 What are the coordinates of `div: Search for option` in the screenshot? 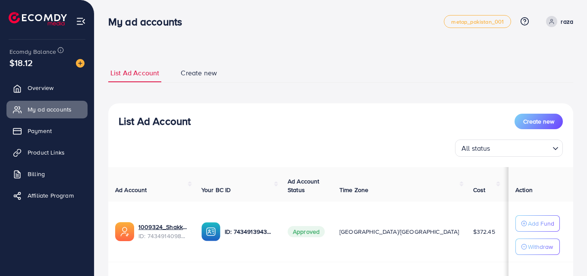 It's located at (509, 148).